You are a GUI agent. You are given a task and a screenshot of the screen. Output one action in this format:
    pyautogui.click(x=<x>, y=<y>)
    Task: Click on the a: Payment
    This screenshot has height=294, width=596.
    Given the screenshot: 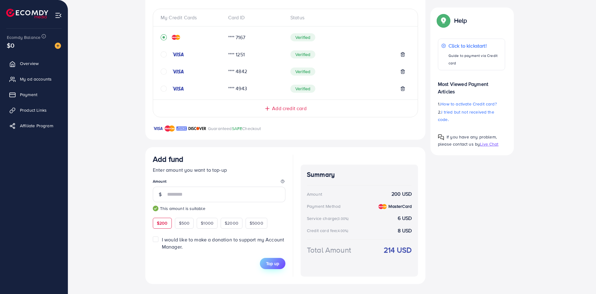 What is the action you would take?
    pyautogui.click(x=34, y=95)
    